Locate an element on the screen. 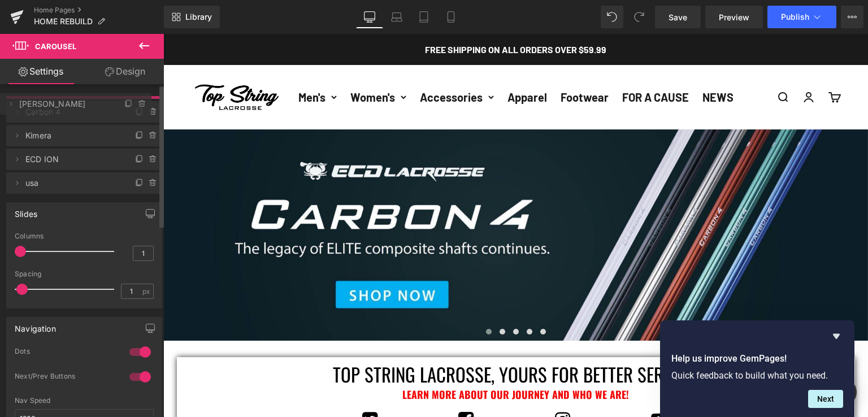  div: Help us improve GemPages! is located at coordinates (757, 368).